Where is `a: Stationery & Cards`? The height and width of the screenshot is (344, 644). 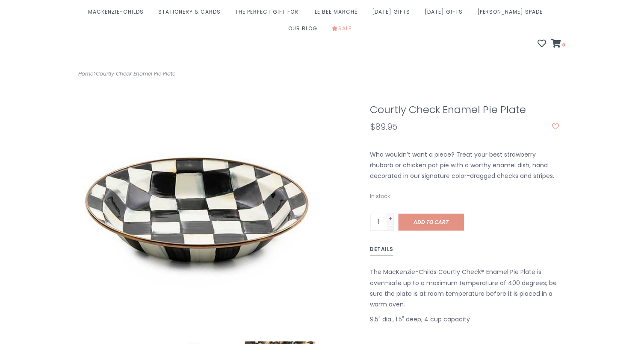
a: Stationery & Cards is located at coordinates (192, 14).